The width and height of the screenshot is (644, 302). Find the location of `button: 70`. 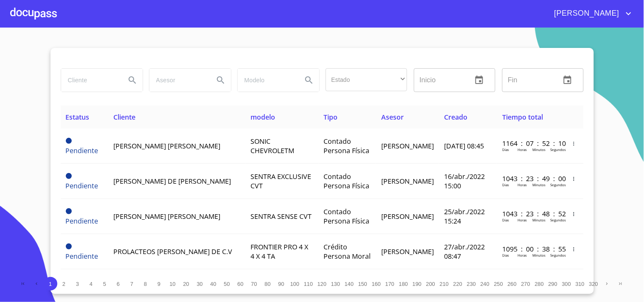

button: 70 is located at coordinates (254, 284).